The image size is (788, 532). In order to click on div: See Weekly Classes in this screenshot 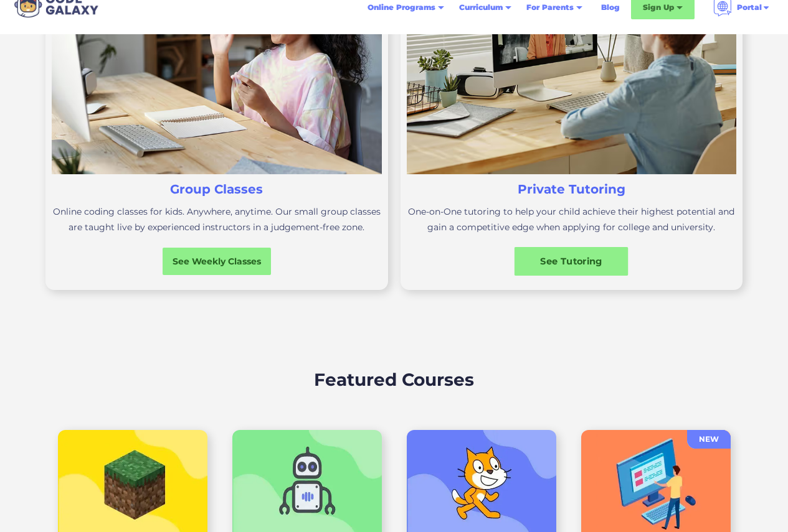, I will do `click(217, 261)`.